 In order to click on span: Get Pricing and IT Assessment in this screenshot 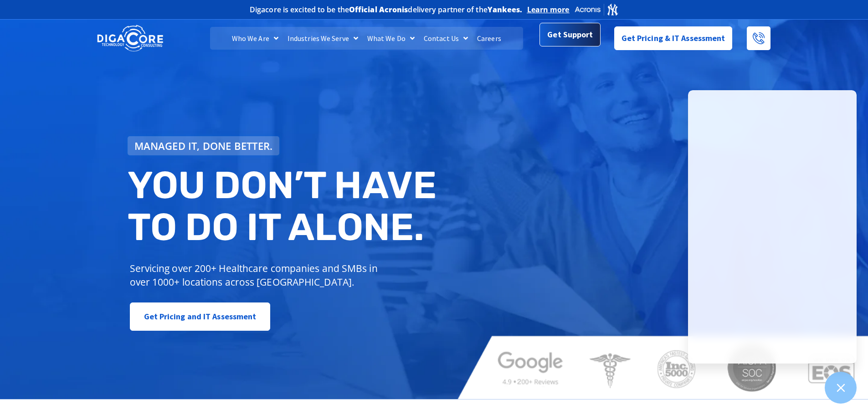, I will do `click(200, 316)`.